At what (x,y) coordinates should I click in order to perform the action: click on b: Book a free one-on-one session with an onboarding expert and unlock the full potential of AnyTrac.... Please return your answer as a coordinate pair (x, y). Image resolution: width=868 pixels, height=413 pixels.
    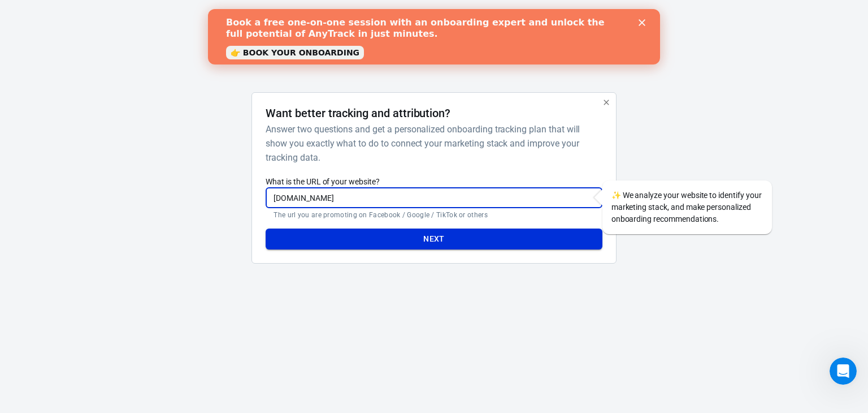
    Looking at the image, I should click on (207, 19).